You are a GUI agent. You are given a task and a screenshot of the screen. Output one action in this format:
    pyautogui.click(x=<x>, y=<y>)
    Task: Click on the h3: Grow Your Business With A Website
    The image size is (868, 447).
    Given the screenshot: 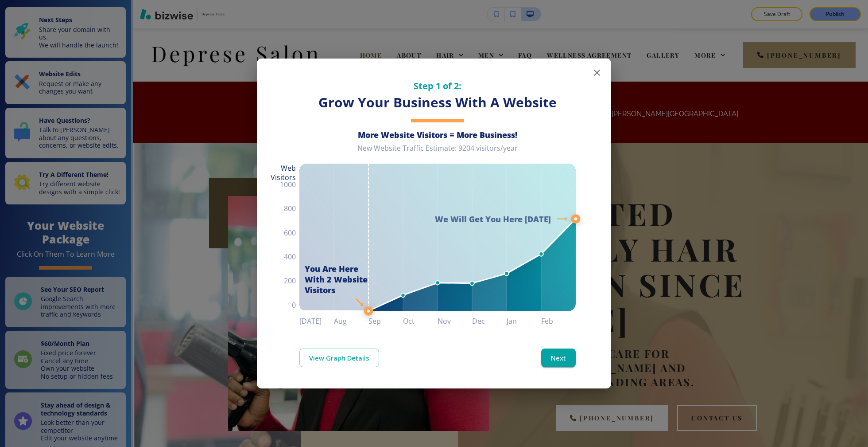 What is the action you would take?
    pyautogui.click(x=438, y=102)
    